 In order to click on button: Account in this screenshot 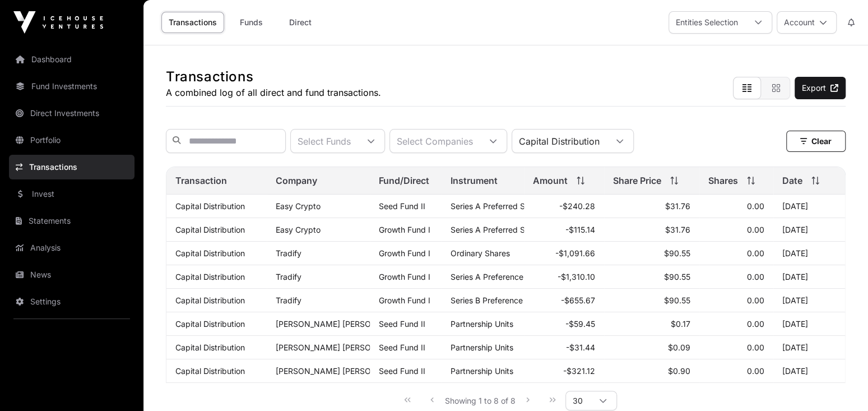, I will do `click(806, 23)`.